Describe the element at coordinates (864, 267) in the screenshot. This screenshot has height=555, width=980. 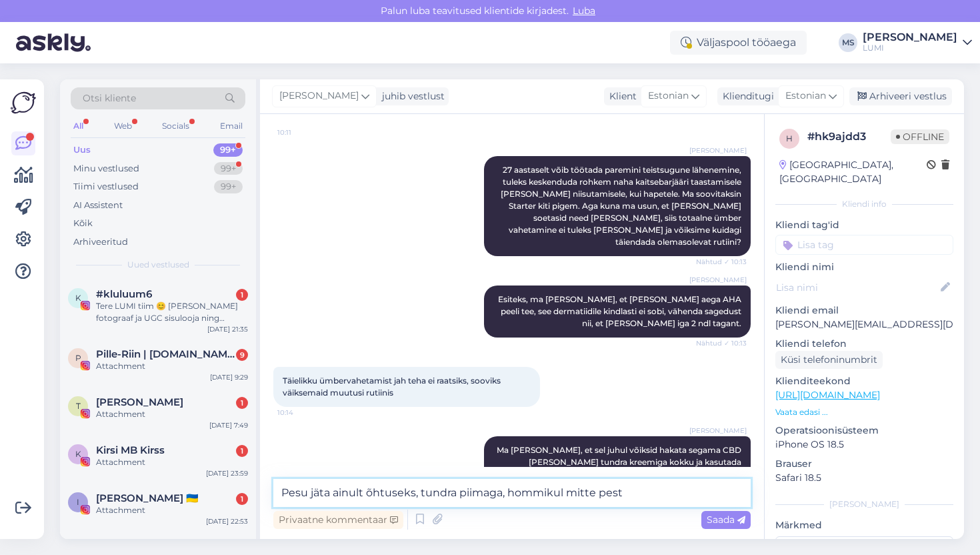
I see `p: Kliendi nimi` at that location.